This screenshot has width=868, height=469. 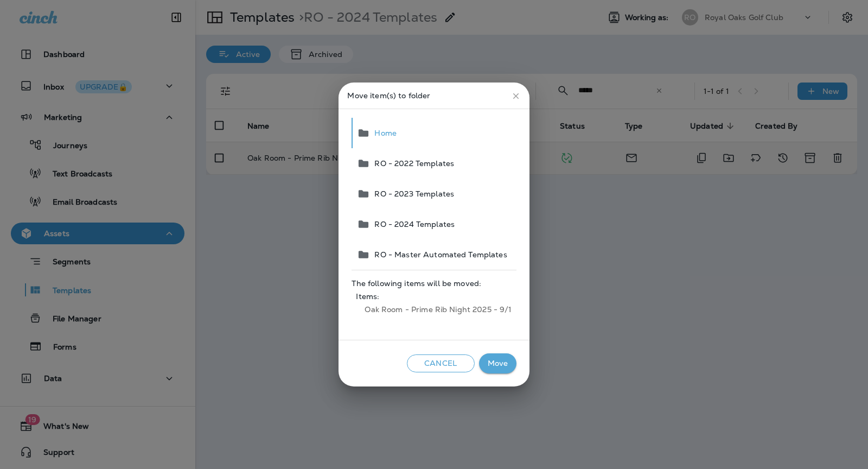 What do you see at coordinates (434, 310) in the screenshot?
I see `span: Oak Room - Prime Rib Night 2025 - 9/1` at bounding box center [434, 310].